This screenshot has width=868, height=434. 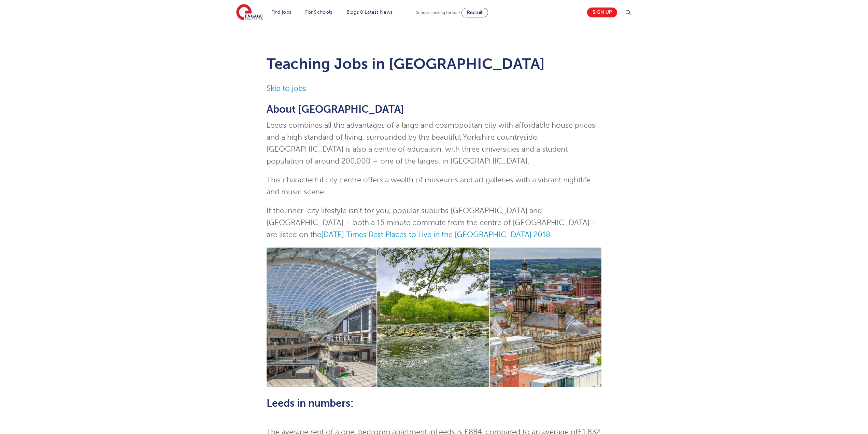 I want to click on a: For Schools, so click(x=318, y=12).